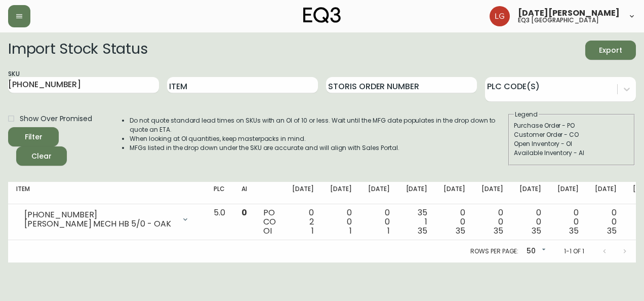 This screenshot has height=301, width=644. What do you see at coordinates (572, 143) in the screenshot?
I see `div: Open Inventory - OI` at bounding box center [572, 143].